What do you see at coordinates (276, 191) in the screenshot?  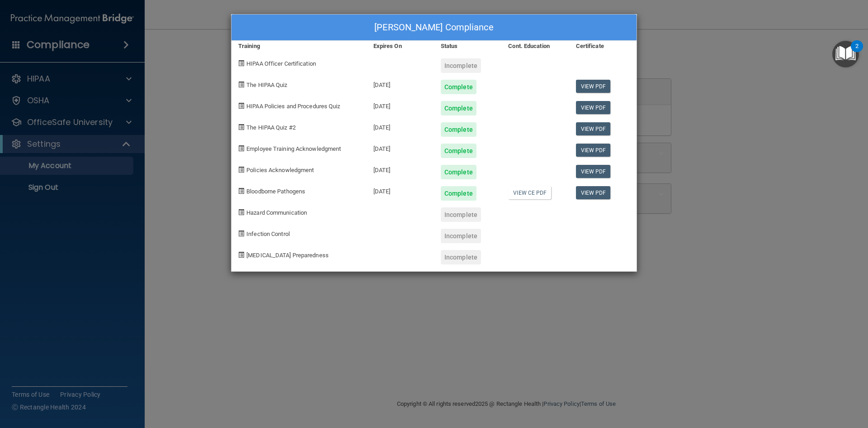 I see `span: Bloodborne Pathogens` at bounding box center [276, 191].